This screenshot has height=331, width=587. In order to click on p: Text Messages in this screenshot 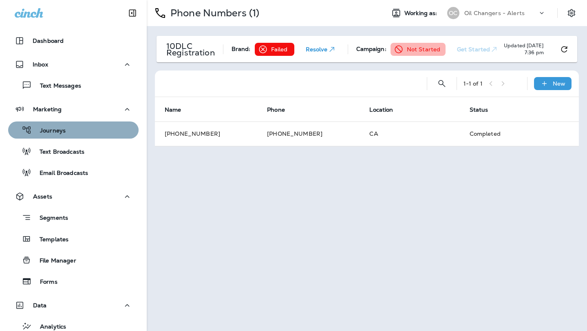, I will do `click(56, 86)`.